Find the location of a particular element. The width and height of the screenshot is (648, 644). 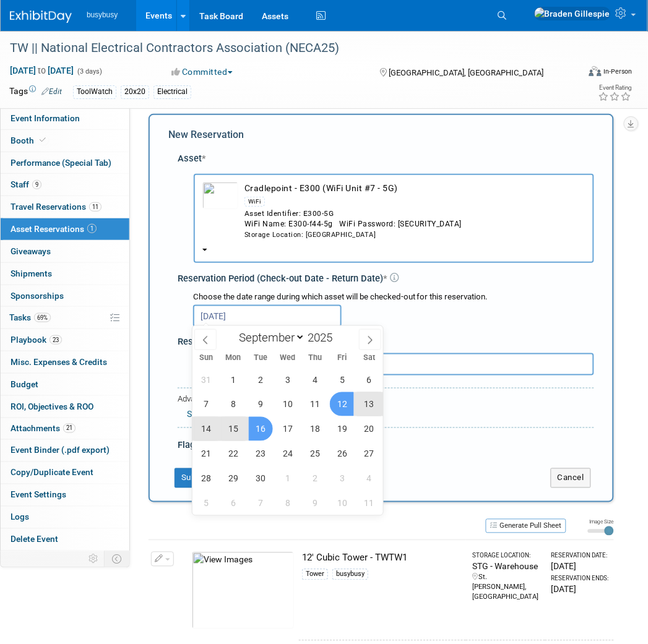

a: Event Settings is located at coordinates (65, 495).